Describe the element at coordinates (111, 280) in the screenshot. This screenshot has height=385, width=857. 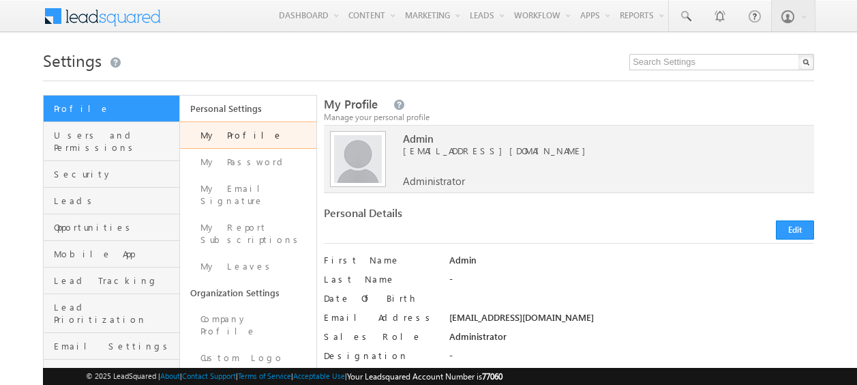
I see `a: Lead Tracking` at that location.